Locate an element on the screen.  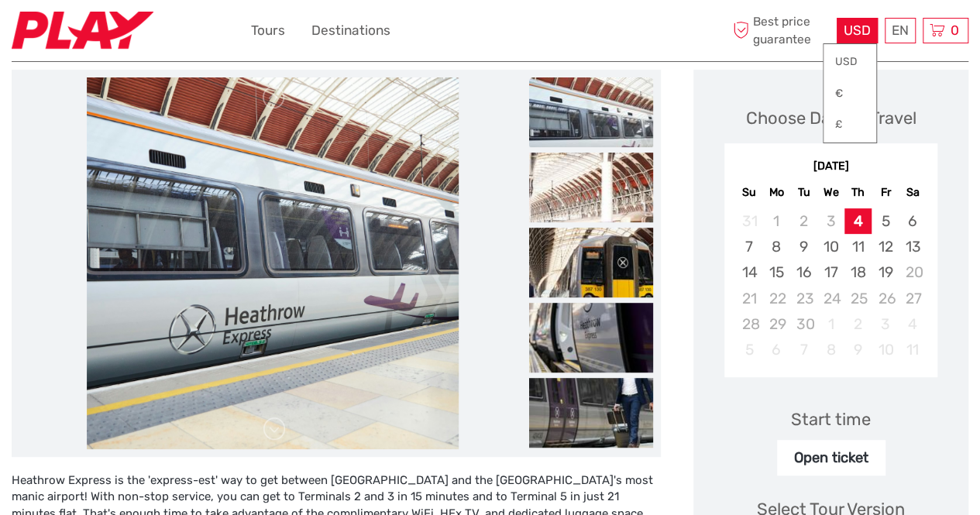
span: 0 is located at coordinates (954, 31).